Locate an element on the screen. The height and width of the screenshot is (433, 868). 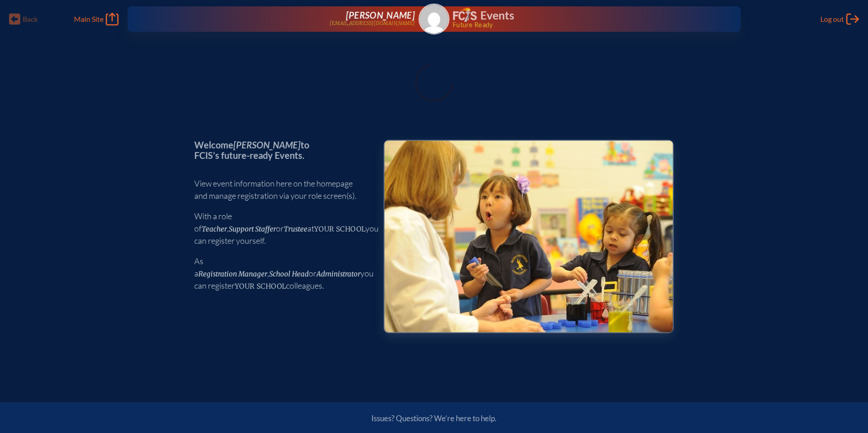
a: Main Site is located at coordinates (96, 19).